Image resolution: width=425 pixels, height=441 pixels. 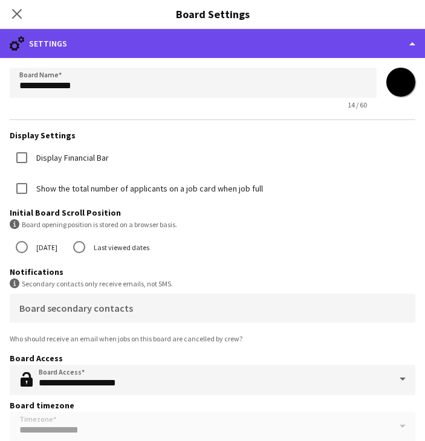 I want to click on h3: Display Settings, so click(x=212, y=135).